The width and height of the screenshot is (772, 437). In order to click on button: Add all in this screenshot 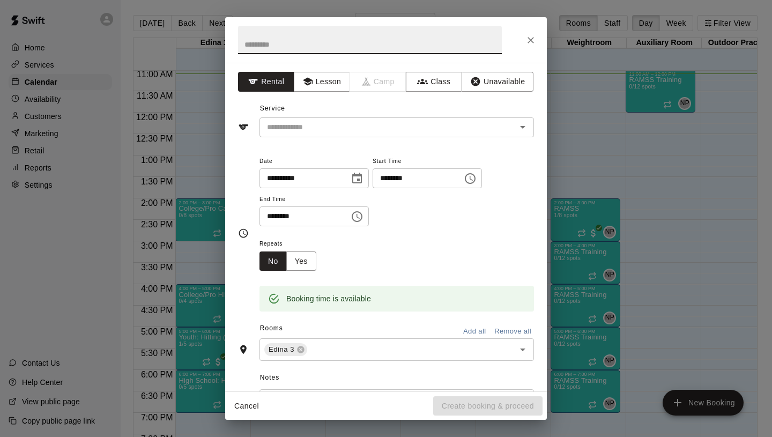, I will do `click(474, 331)`.